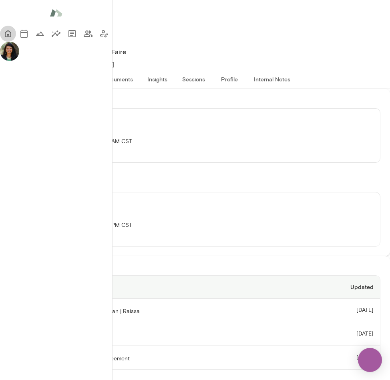 This screenshot has width=390, height=380. What do you see at coordinates (88, 34) in the screenshot?
I see `button: Members` at bounding box center [88, 34].